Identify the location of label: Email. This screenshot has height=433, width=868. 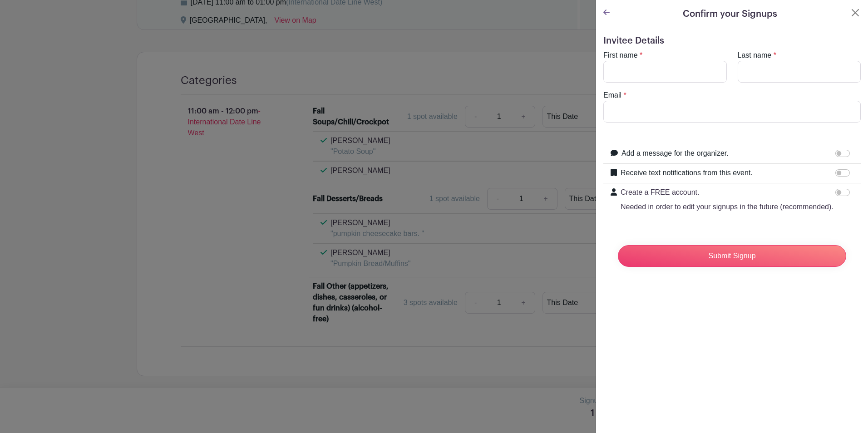
(612, 96).